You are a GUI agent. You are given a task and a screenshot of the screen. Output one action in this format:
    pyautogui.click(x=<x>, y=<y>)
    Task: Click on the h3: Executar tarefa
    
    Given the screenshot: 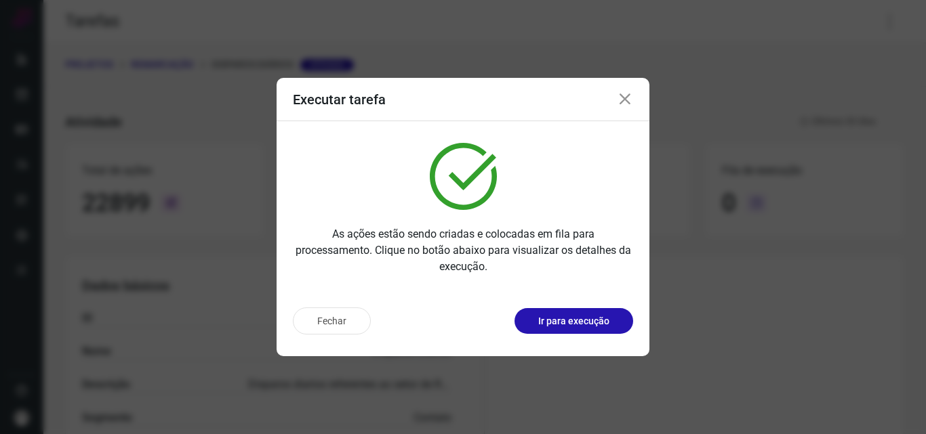 What is the action you would take?
    pyautogui.click(x=339, y=100)
    